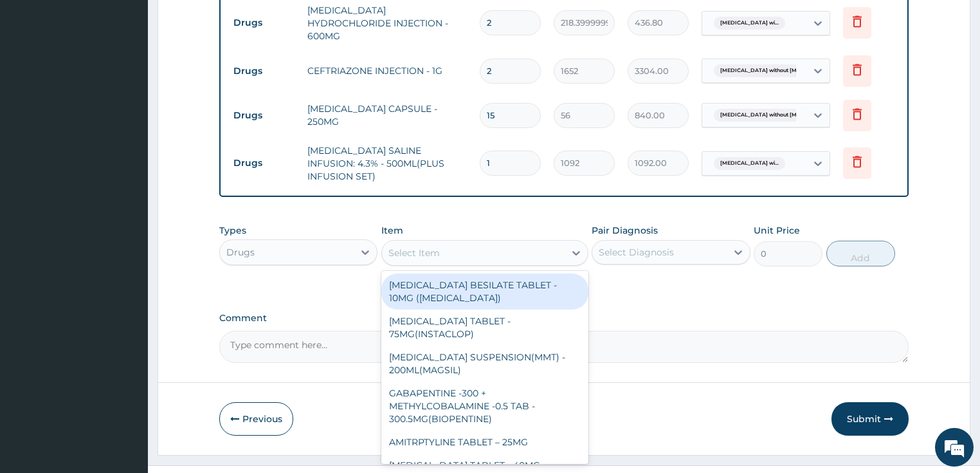 The width and height of the screenshot is (980, 473). What do you see at coordinates (38, 81) in the screenshot?
I see `img: d_794563401_company_1708531726252_794563401` at bounding box center [38, 81].